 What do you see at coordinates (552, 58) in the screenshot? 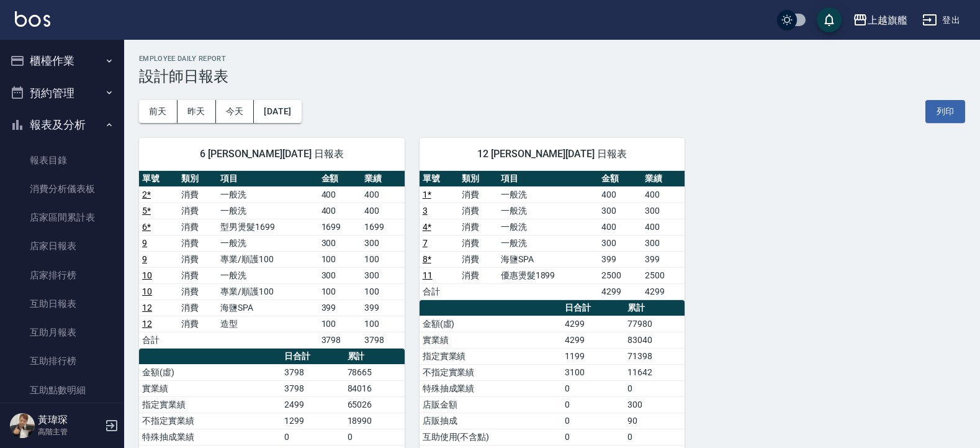
I see `h2: Employee Daily Report` at bounding box center [552, 58].